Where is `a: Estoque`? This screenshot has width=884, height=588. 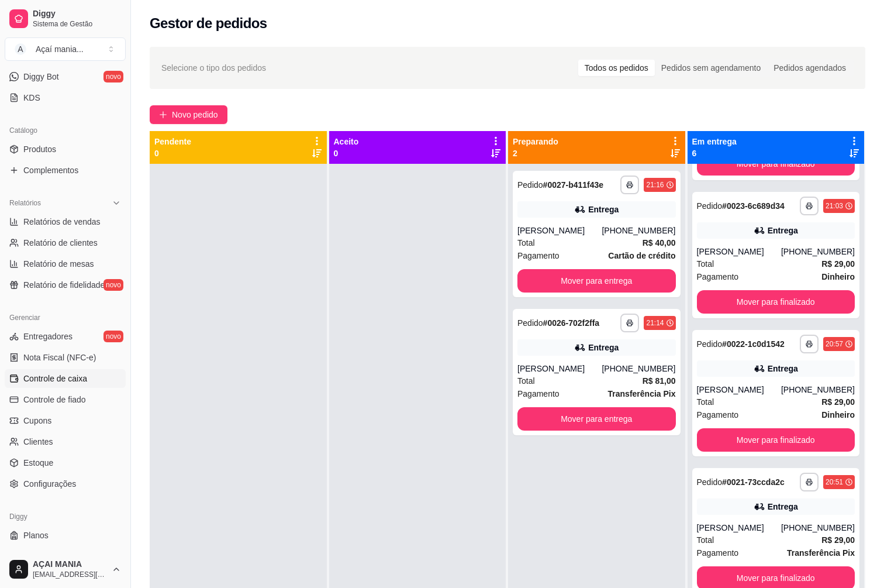 a: Estoque is located at coordinates (65, 463).